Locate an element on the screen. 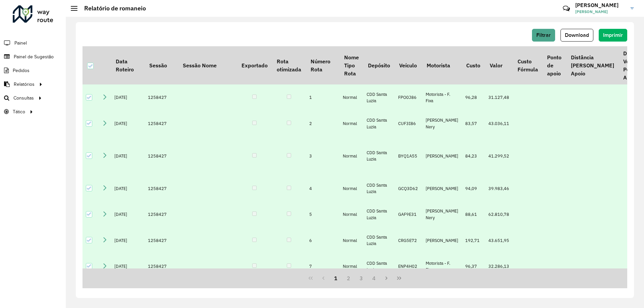 Image resolution: width=644 pixels, height=308 pixels. td: 41.299,52 is located at coordinates (499, 155).